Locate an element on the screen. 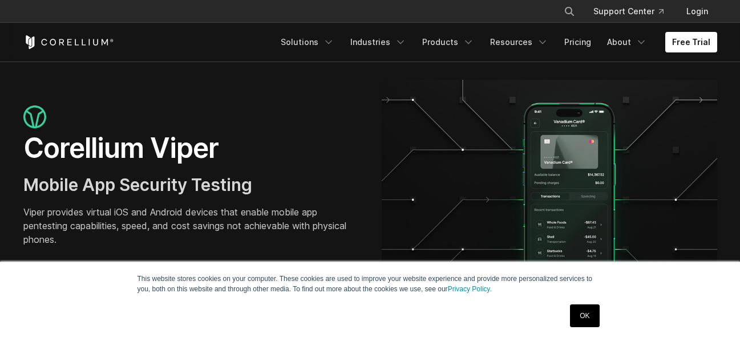 The image size is (740, 342). img: viper_icon_large is located at coordinates (35, 117).